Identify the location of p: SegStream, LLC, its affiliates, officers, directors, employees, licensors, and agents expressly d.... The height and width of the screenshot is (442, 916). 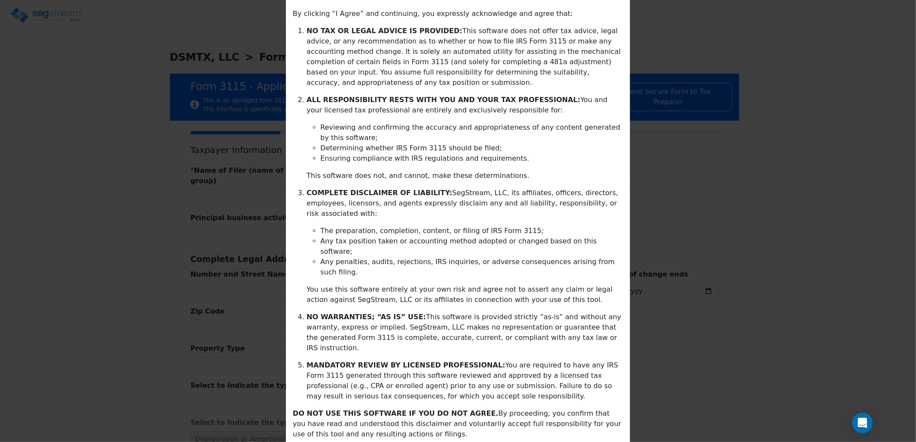
(465, 203).